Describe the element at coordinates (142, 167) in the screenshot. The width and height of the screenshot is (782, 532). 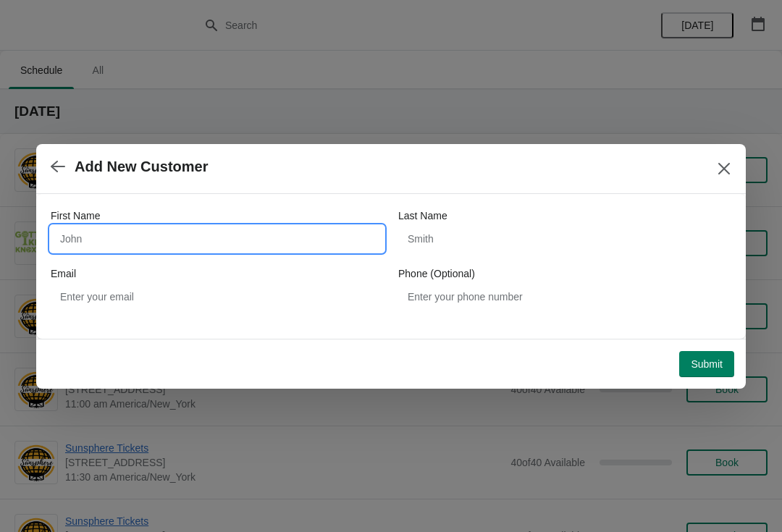
I see `h2: Add New Customer` at that location.